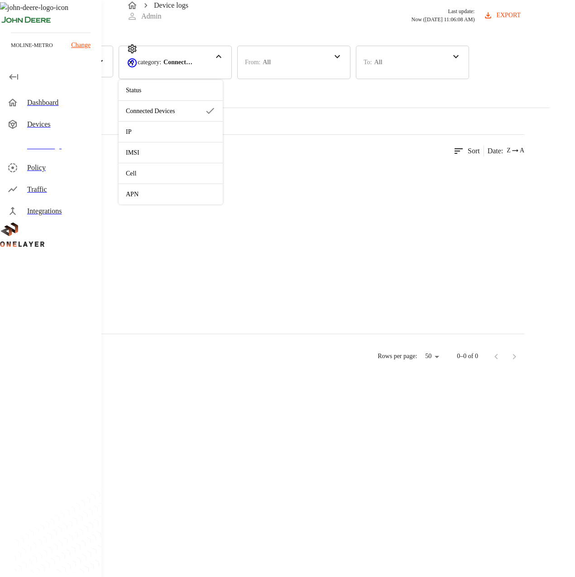  I want to click on p: Sort, so click(473, 151).